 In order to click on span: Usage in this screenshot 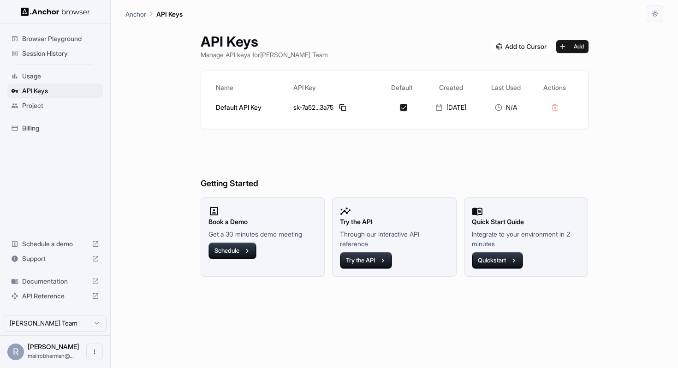, I will do `click(60, 76)`.